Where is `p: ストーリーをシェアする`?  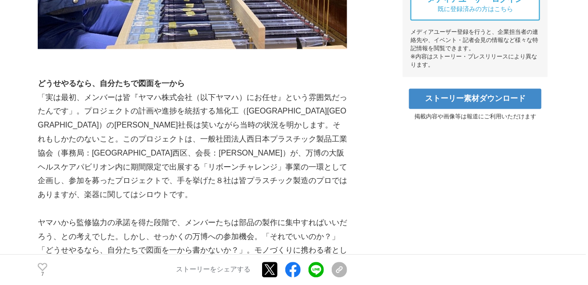
p: ストーリーをシェアする is located at coordinates (213, 270).